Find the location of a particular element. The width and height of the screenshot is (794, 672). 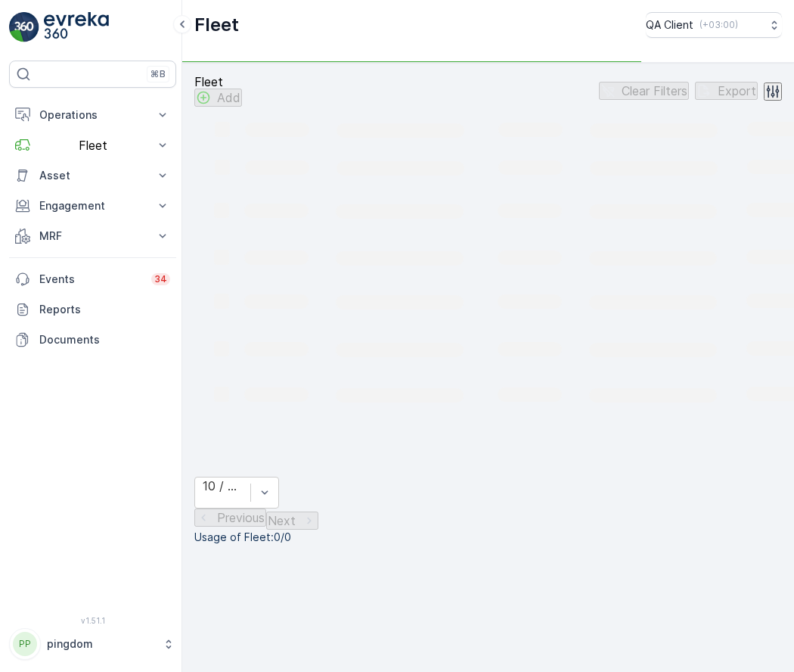

p: MRF is located at coordinates (92, 236).